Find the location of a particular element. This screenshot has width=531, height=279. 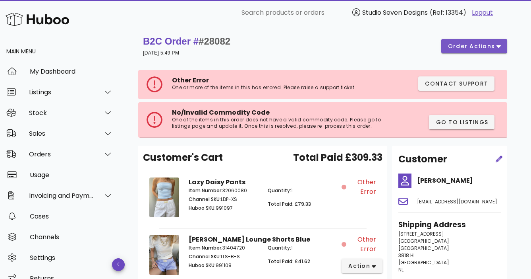

span: 3818 HL is located at coordinates (407, 255).